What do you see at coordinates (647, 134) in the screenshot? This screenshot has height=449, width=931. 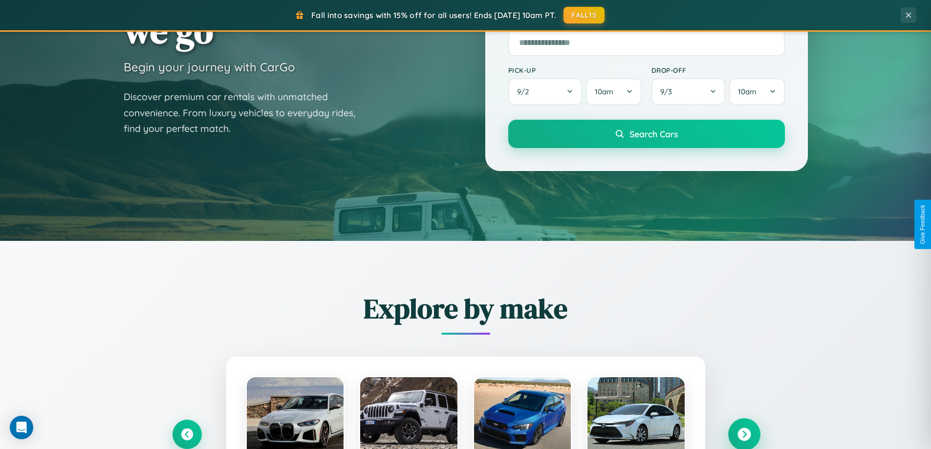 I see `button: Search Cars` at bounding box center [647, 134].